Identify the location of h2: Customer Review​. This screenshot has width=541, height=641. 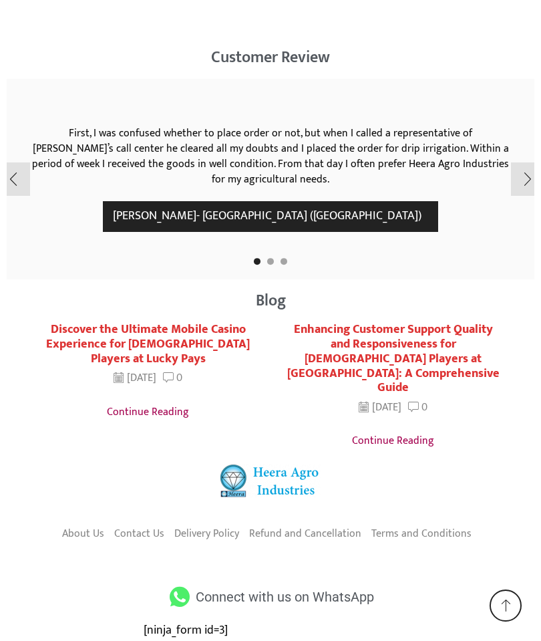
(270, 57).